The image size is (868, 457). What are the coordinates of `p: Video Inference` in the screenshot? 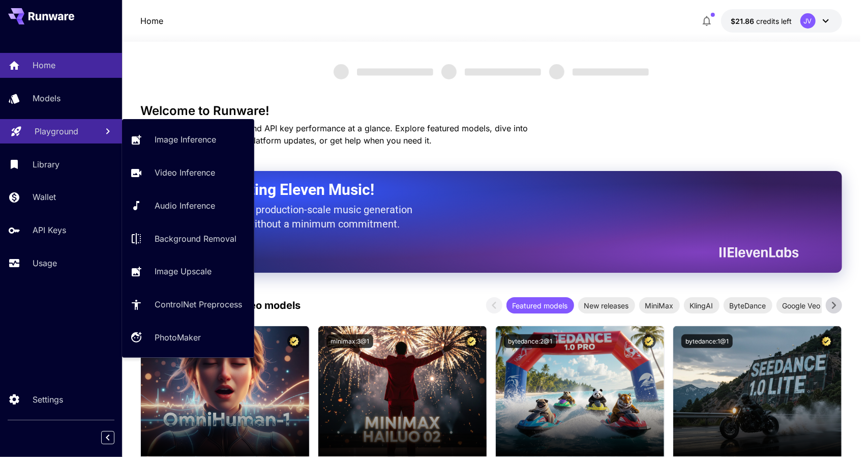 It's located at (184, 172).